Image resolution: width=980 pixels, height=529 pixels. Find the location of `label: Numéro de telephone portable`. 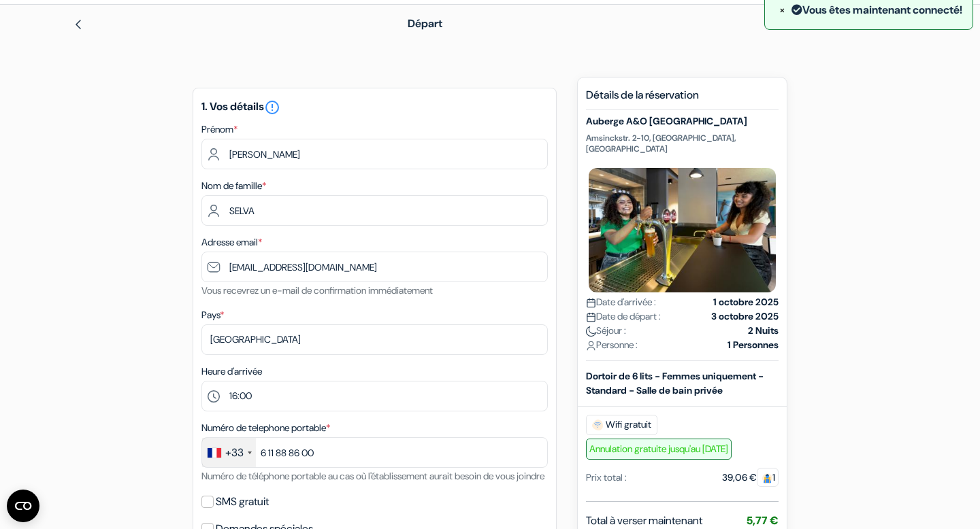

label: Numéro de telephone portable is located at coordinates (266, 428).